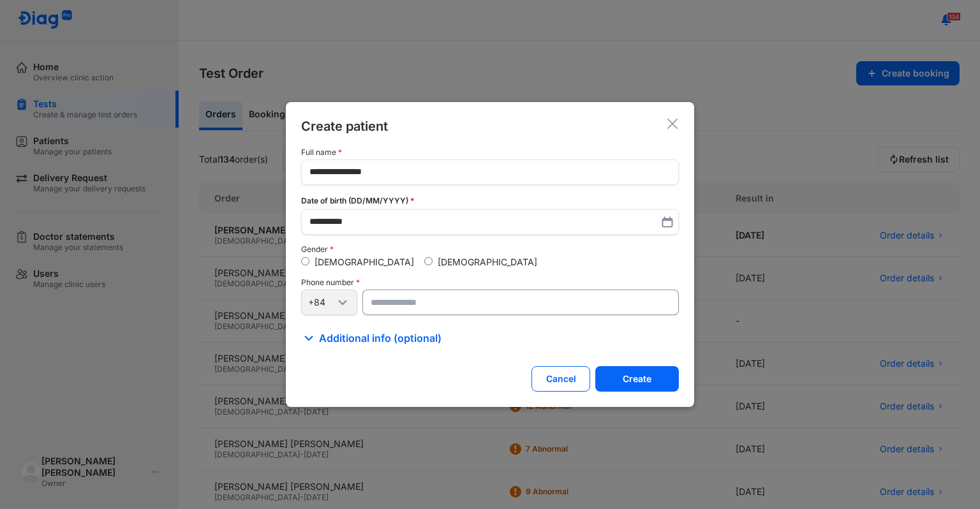 Image resolution: width=980 pixels, height=509 pixels. Describe the element at coordinates (490, 152) in the screenshot. I see `div: Full name` at that location.